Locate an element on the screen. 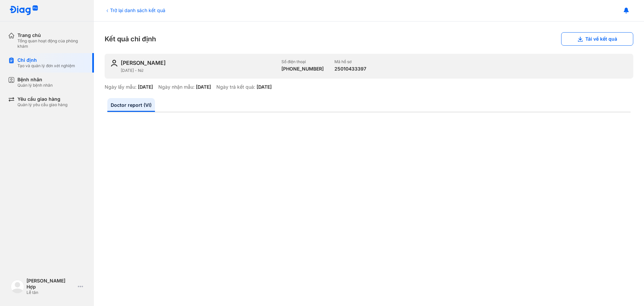 The width and height of the screenshot is (644, 306). div: Ngày lấy mẫu: is located at coordinates (120, 87).